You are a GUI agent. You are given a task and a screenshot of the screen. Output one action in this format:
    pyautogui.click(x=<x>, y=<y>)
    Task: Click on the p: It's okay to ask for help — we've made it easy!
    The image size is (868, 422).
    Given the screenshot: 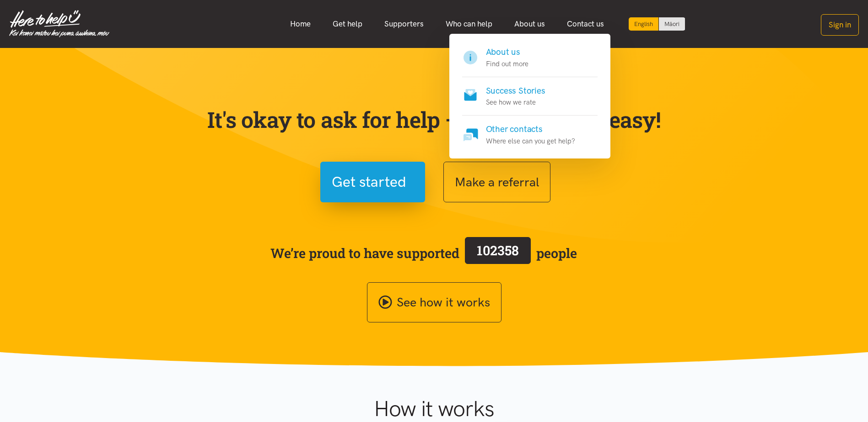 What is the action you would take?
    pyautogui.click(x=434, y=120)
    